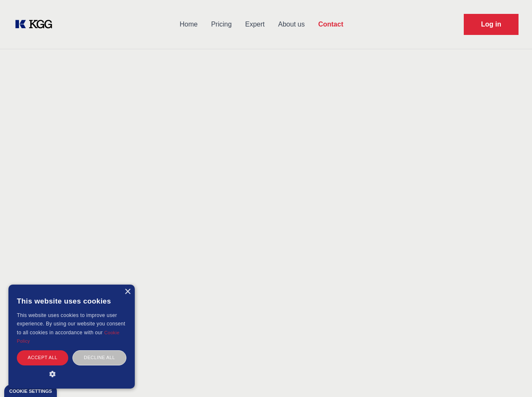 The height and width of the screenshot is (397, 532). Describe the element at coordinates (221, 24) in the screenshot. I see `a: Pricing` at that location.